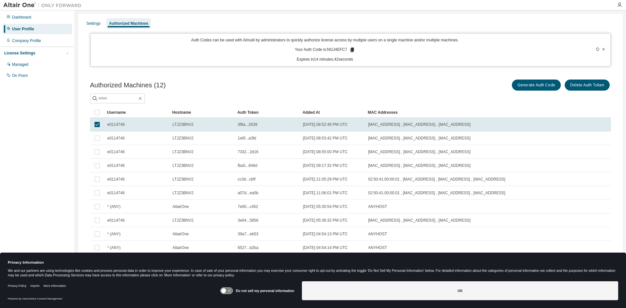 The image size is (626, 308). Describe the element at coordinates (248, 207) in the screenshot. I see `span: 7e00...c452` at that location.